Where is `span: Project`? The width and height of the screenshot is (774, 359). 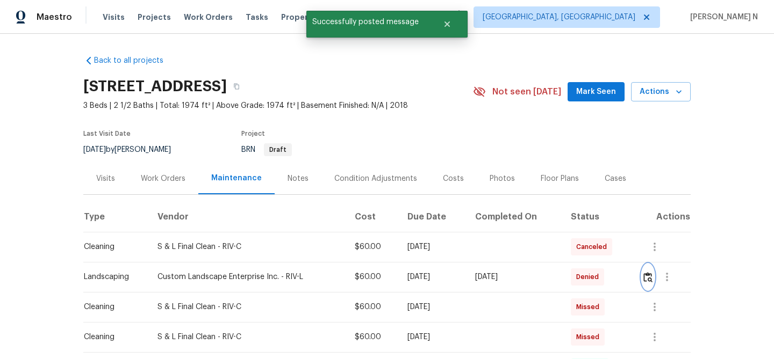 span: Project is located at coordinates (253, 134).